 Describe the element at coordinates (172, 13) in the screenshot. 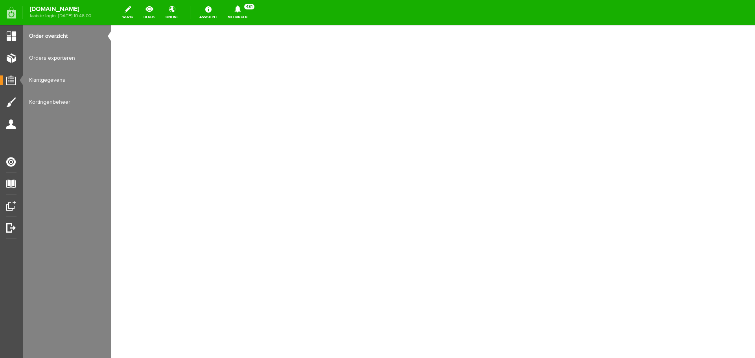

I see `a: online` at that location.